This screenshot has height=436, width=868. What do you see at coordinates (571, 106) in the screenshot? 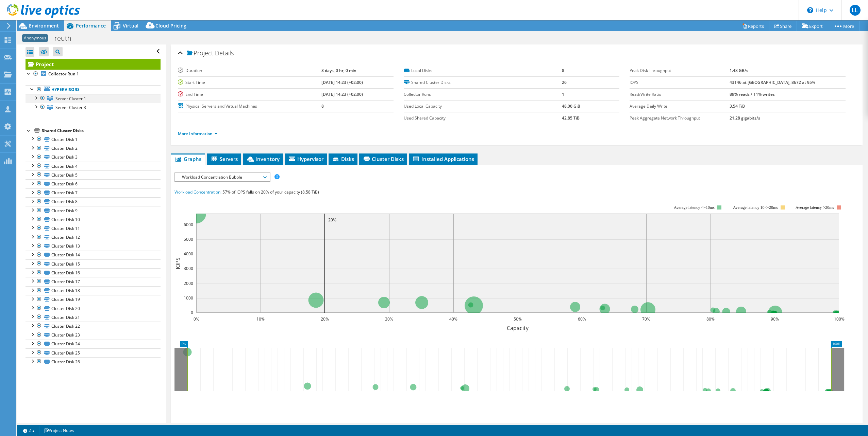
I see `b: 48.00 GiB` at bounding box center [571, 106].